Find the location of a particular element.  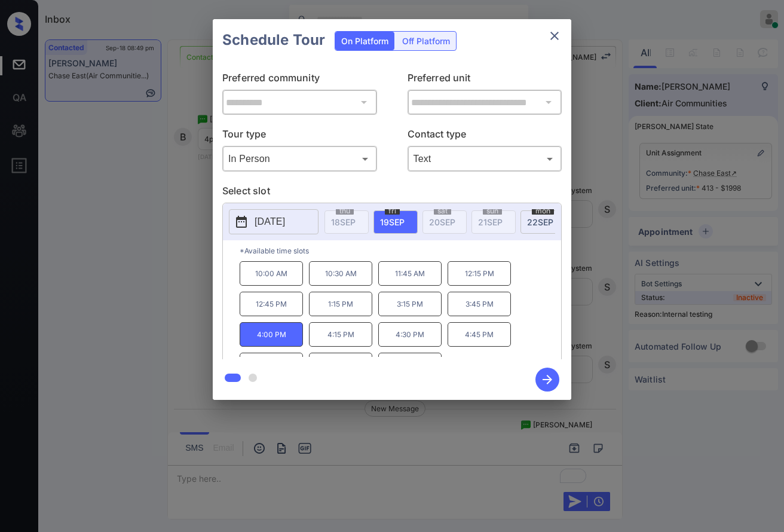

span: 19 SEP is located at coordinates (392, 222).